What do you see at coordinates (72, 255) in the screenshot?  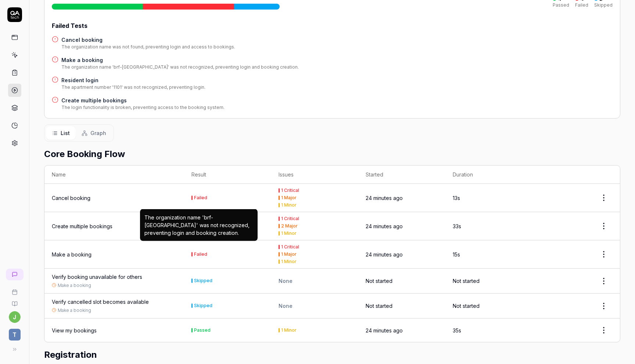 I see `div: Make a booking` at bounding box center [72, 255].